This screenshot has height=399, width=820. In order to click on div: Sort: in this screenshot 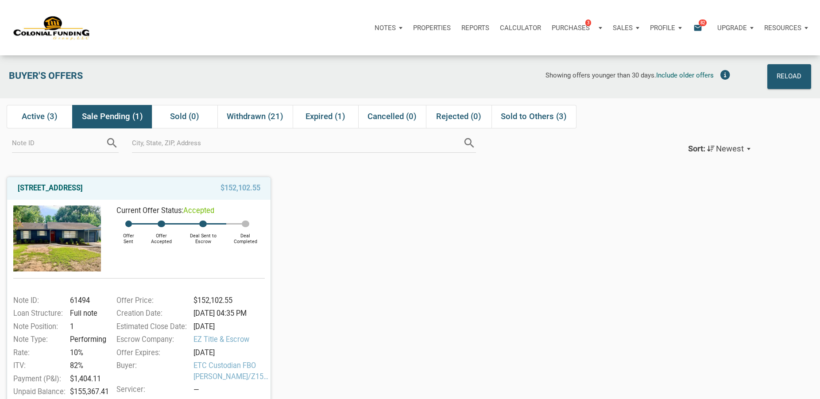, I will do `click(697, 149)`.